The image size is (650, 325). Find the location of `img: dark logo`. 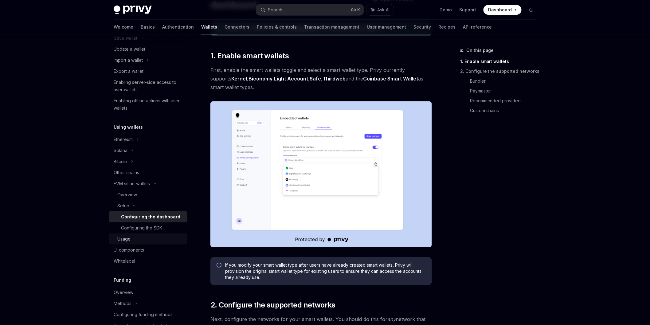

img: dark logo is located at coordinates (133, 10).